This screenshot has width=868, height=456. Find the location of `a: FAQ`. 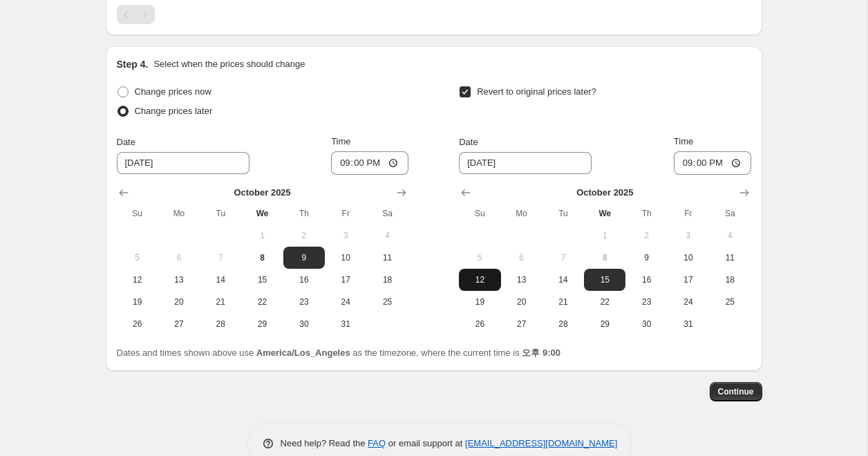

a: FAQ is located at coordinates (376, 442).